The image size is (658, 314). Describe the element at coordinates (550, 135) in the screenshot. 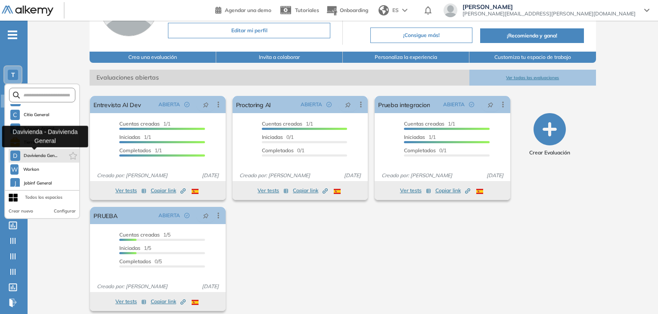

I see `button: Crear Evaluación` at that location.